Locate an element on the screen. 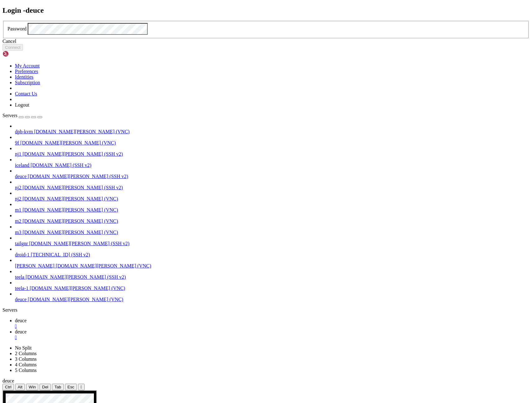  span: teela-1 is located at coordinates (22, 288).